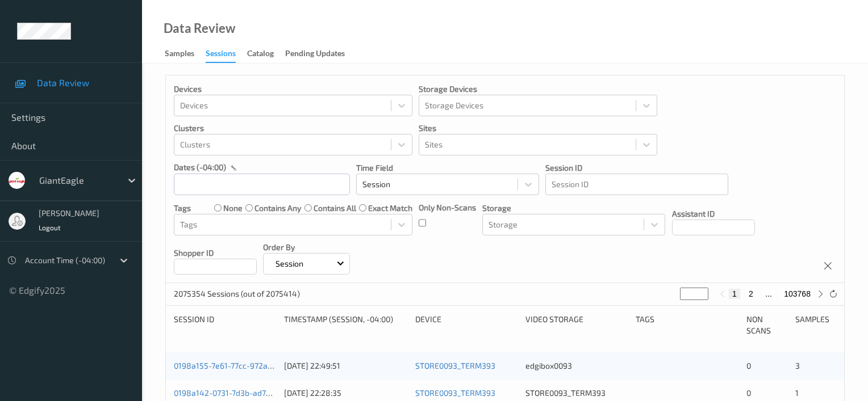  I want to click on button: 1, so click(735, 294).